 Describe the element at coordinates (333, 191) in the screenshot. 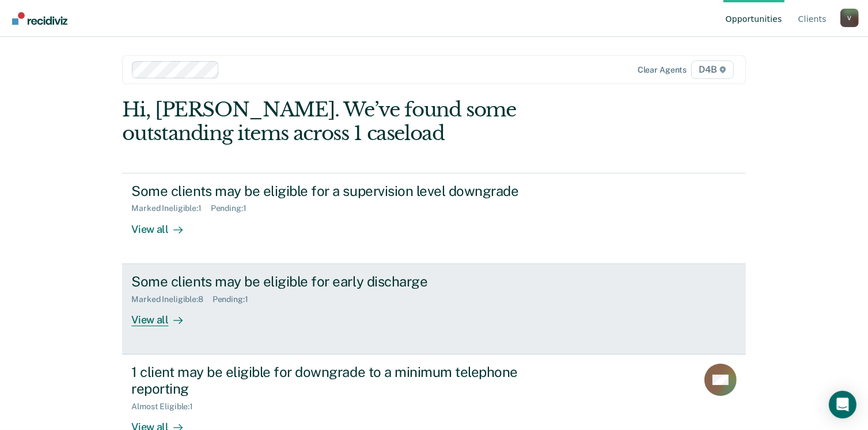

I see `div: Some clients may be eligible for a supervision level downgrade` at that location.